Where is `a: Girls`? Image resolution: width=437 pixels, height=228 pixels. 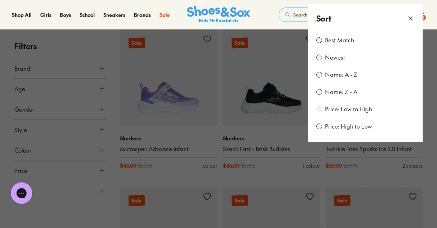
a: Girls is located at coordinates (46, 15).